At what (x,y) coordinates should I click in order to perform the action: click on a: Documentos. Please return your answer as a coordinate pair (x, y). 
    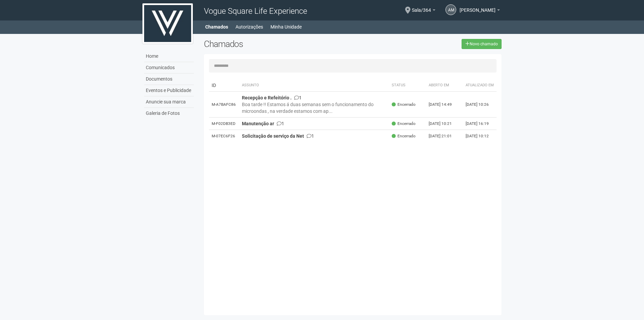
    Looking at the image, I should click on (169, 79).